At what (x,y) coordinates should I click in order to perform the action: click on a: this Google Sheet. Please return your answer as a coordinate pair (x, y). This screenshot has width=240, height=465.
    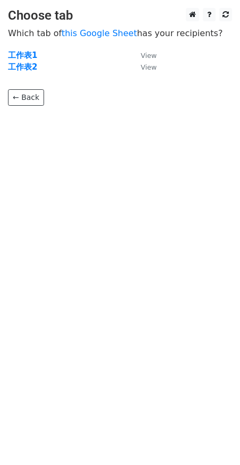
    Looking at the image, I should click on (99, 33).